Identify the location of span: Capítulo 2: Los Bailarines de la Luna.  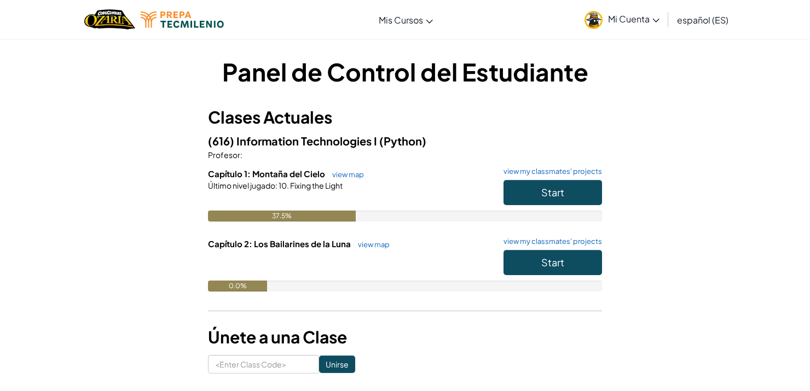
(280, 244).